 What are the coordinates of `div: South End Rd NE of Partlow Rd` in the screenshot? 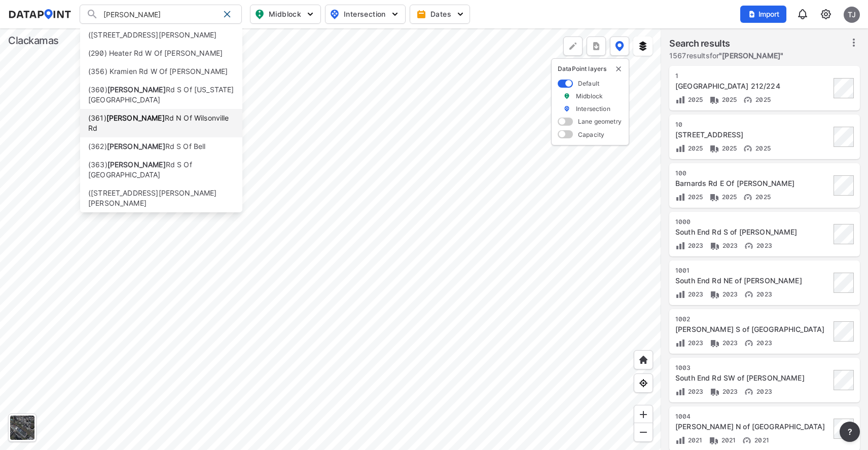 It's located at (752, 281).